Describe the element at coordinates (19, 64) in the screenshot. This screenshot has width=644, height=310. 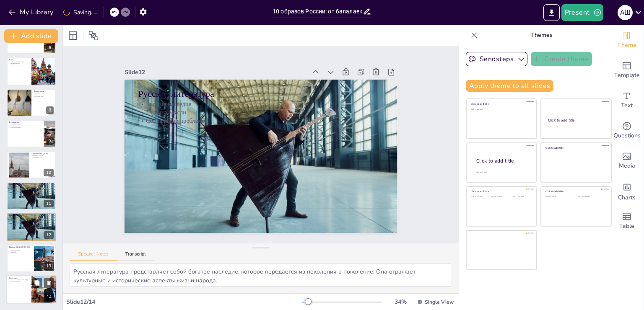
I see `p: Грация и искусство` at that location.